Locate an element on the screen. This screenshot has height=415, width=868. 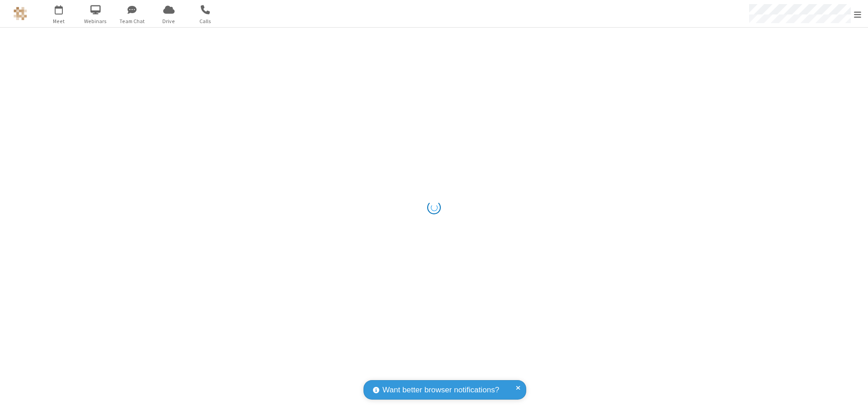
span: Calls is located at coordinates (205, 21).